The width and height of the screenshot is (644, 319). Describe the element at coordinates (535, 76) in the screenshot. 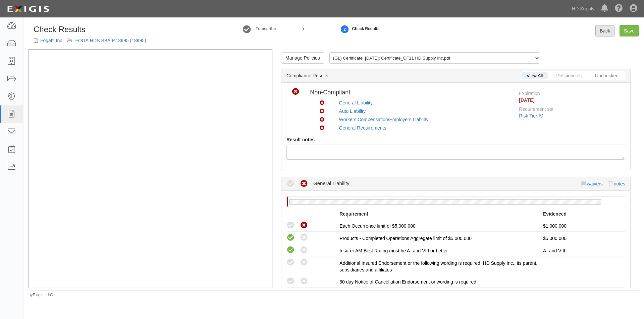

I see `a: View All` at that location.